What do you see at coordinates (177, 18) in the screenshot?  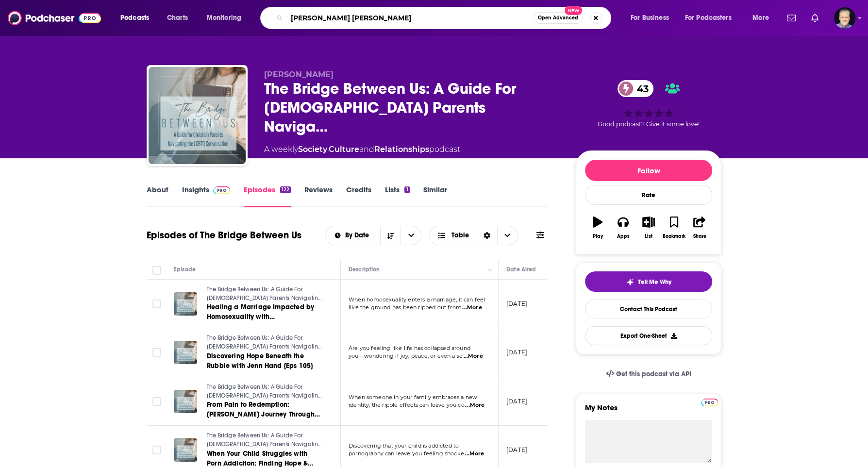 I see `span: Charts` at bounding box center [177, 18].